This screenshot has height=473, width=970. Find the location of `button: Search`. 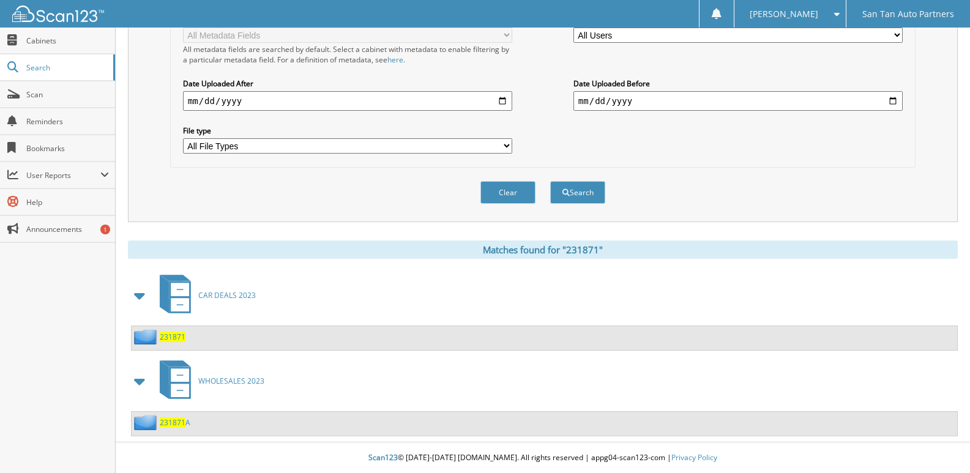

button: Search is located at coordinates (578, 192).